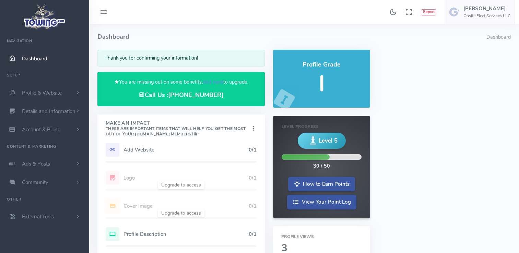 Image resolution: width=519 pixels, height=253 pixels. I want to click on span: Details and Information, so click(49, 111).